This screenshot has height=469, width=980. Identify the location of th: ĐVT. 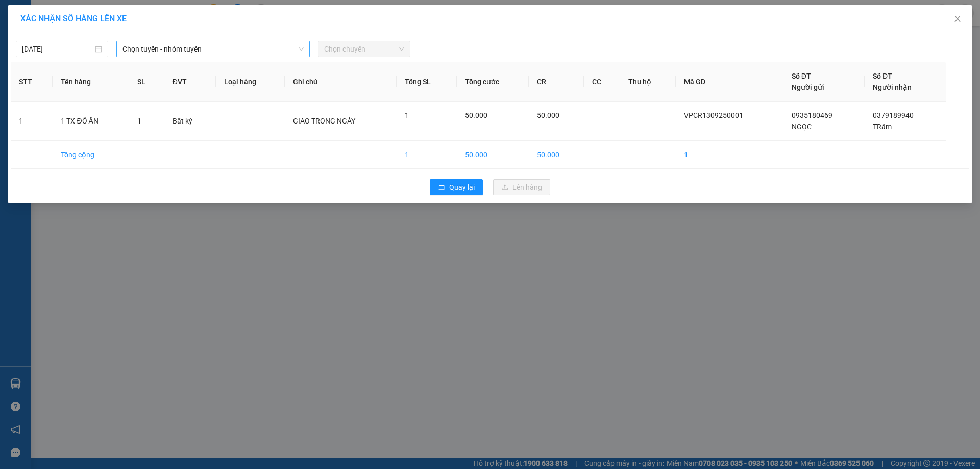
(190, 82).